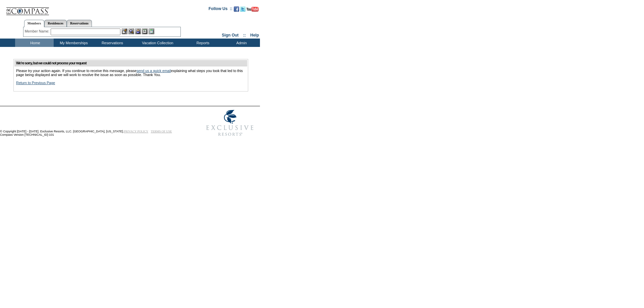  Describe the element at coordinates (34, 42) in the screenshot. I see `td: Home` at that location.